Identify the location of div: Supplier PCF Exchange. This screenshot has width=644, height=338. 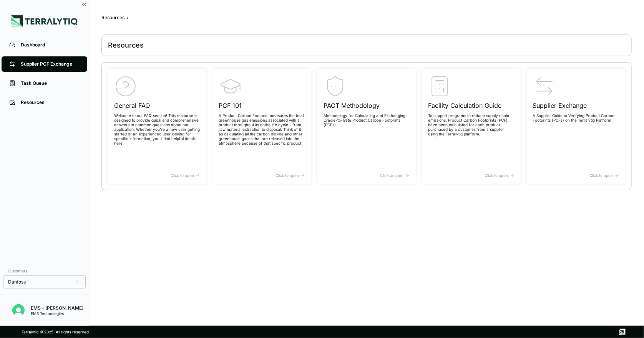
(50, 64).